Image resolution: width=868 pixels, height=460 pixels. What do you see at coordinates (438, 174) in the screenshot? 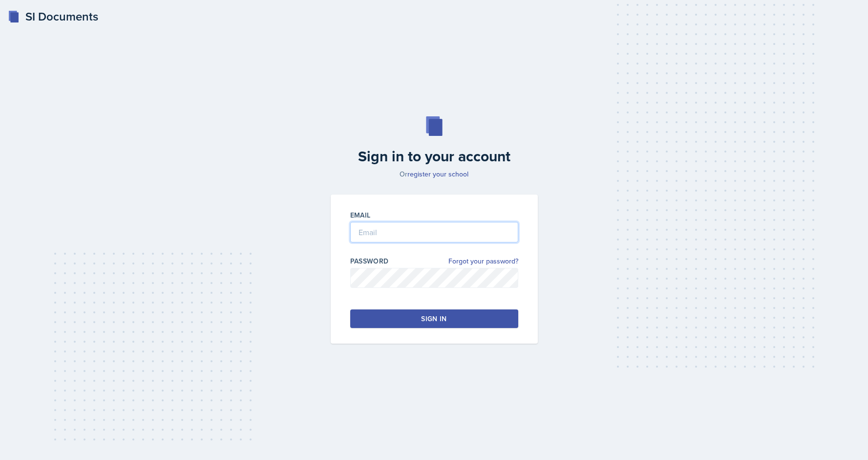
I see `a: register your school` at bounding box center [438, 174].